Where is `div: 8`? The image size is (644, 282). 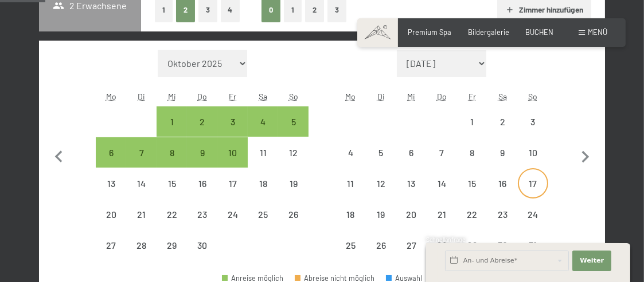 div: 8 is located at coordinates (171, 162).